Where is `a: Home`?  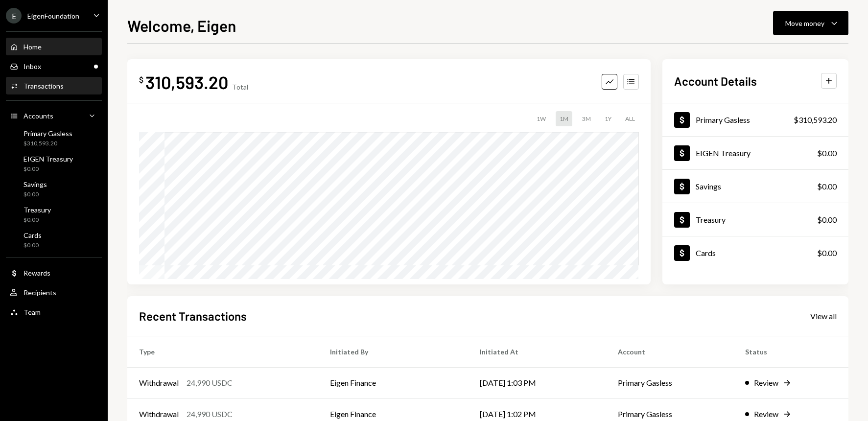
a: Home is located at coordinates (53, 47).